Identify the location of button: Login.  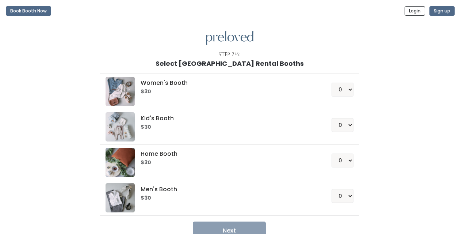
(415, 11).